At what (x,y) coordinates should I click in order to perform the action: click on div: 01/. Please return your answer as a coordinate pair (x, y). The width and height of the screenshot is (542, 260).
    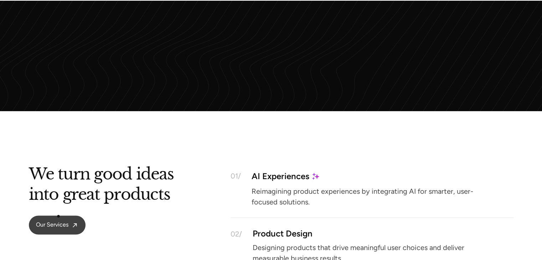
    Looking at the image, I should click on (235, 176).